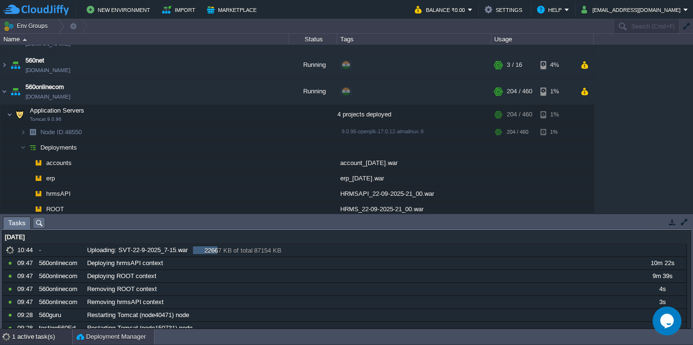 The height and width of the screenshot is (345, 693). What do you see at coordinates (27, 26) in the screenshot?
I see `button: Env Groups` at bounding box center [27, 26].